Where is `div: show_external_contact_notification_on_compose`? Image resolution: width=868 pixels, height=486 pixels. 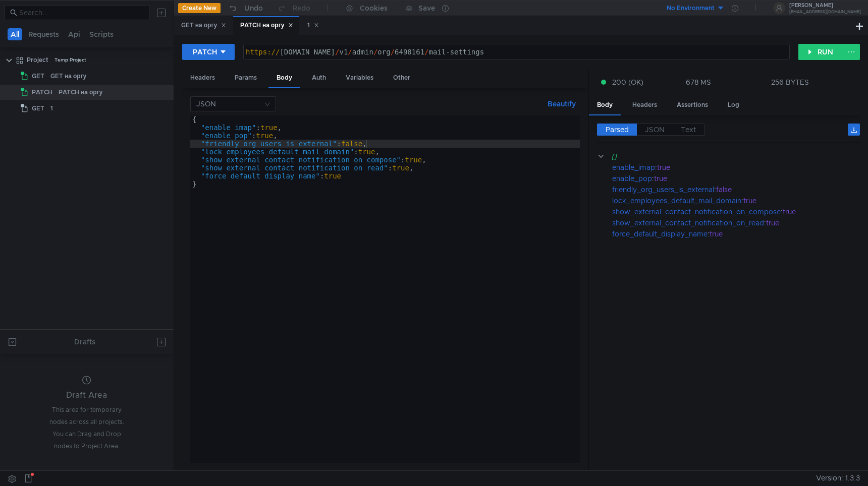 div: show_external_contact_notification_on_compose is located at coordinates (697, 211).